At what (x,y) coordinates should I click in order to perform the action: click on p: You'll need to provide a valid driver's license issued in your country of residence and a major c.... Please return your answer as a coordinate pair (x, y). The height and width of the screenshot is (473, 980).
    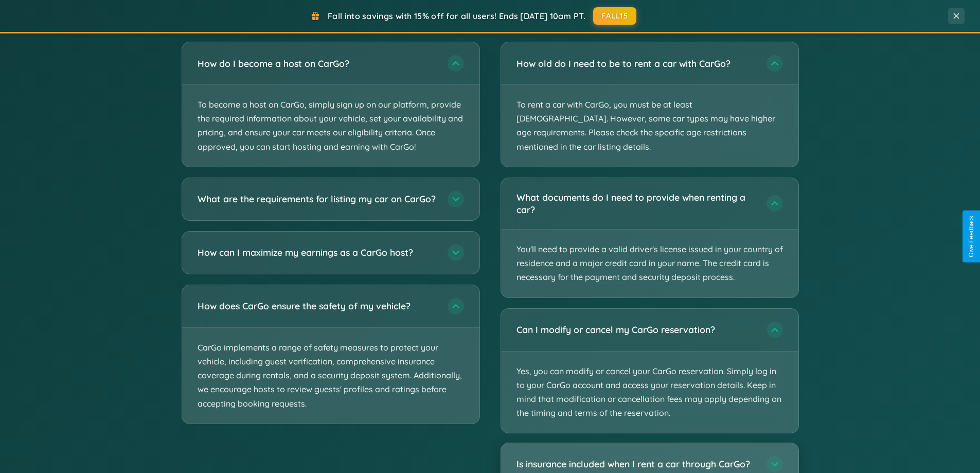
    Looking at the image, I should click on (650, 264).